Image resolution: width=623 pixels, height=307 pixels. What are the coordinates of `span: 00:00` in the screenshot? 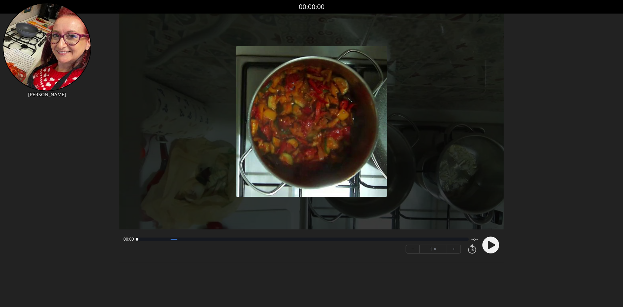 It's located at (129, 240).